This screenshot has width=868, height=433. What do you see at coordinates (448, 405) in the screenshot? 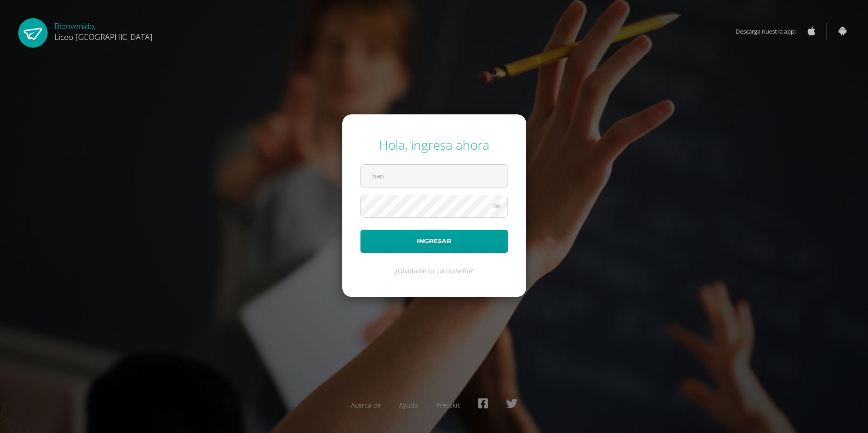
I see `a: Presskit` at bounding box center [448, 405].